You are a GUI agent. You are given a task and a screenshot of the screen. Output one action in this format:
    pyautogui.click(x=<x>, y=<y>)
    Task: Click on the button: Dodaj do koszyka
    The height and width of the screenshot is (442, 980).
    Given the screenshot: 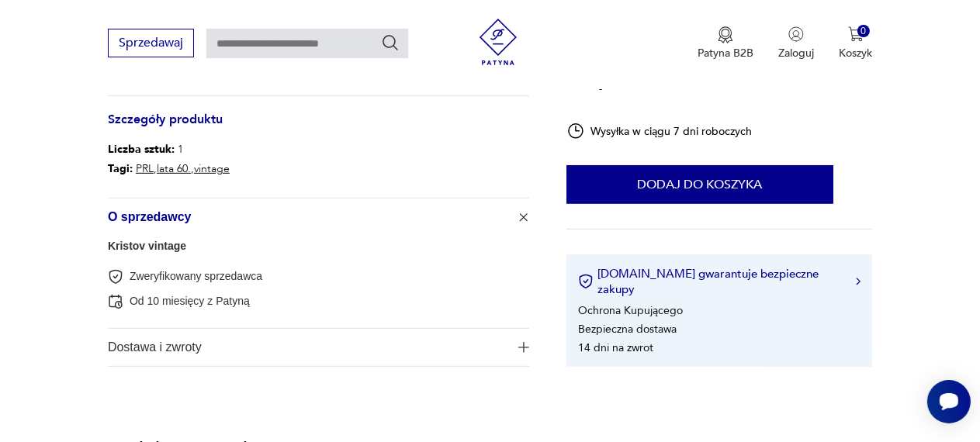 What is the action you would take?
    pyautogui.click(x=699, y=184)
    